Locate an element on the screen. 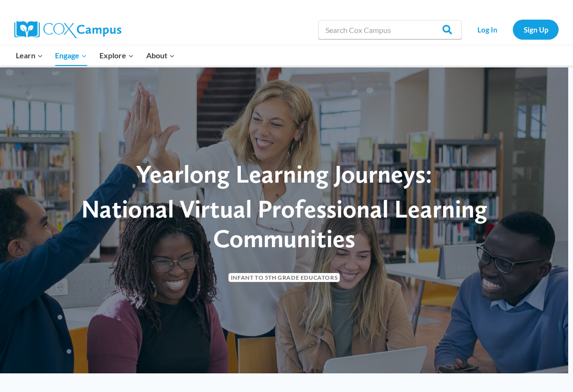  span: Engage is located at coordinates (71, 55).